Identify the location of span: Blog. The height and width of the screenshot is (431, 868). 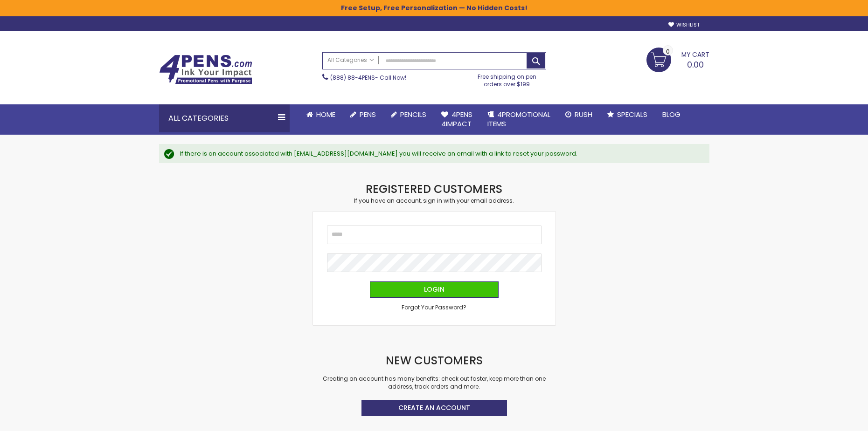
(671, 114).